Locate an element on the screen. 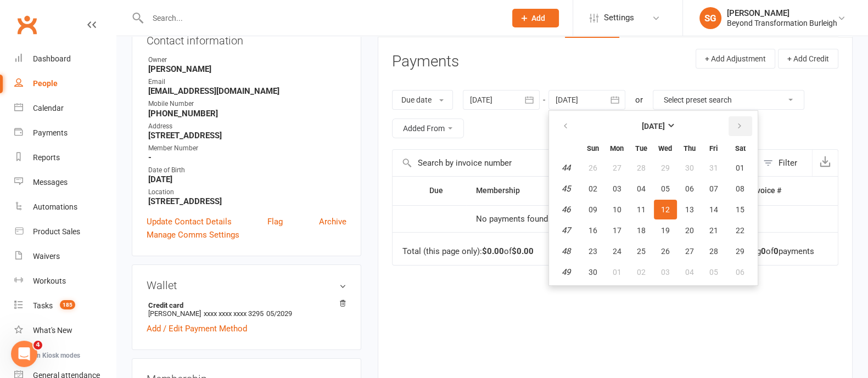 This screenshot has height=378, width=868. button: 07 is located at coordinates (714, 189).